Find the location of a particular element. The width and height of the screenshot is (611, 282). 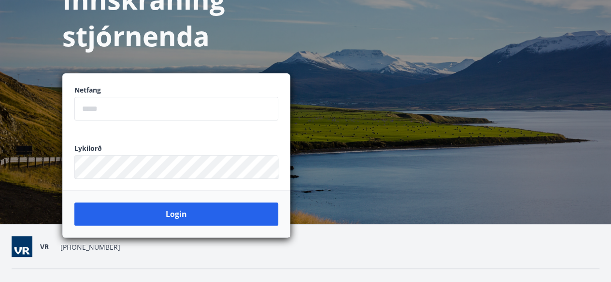

label: Lykilorð is located at coordinates (176, 149).